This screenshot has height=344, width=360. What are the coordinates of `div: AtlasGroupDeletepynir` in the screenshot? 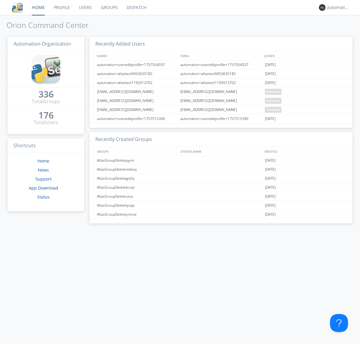 It's located at (137, 160).